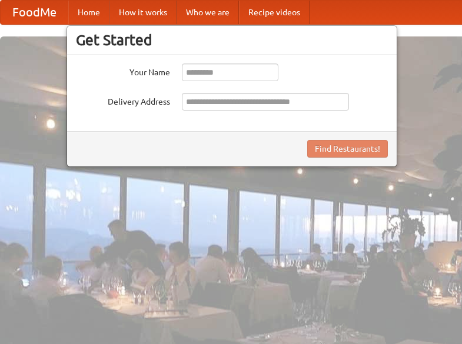  What do you see at coordinates (274, 12) in the screenshot?
I see `a: Recipe videos` at bounding box center [274, 12].